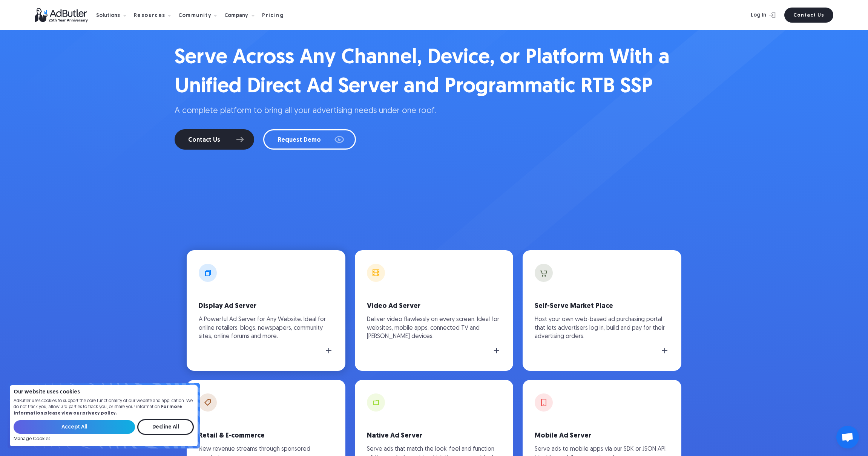 The height and width of the screenshot is (456, 868). I want to click on a: Self-Serve Market Place Host your own web-based ad purchasing portal that lets advertisers log in..., so click(602, 311).